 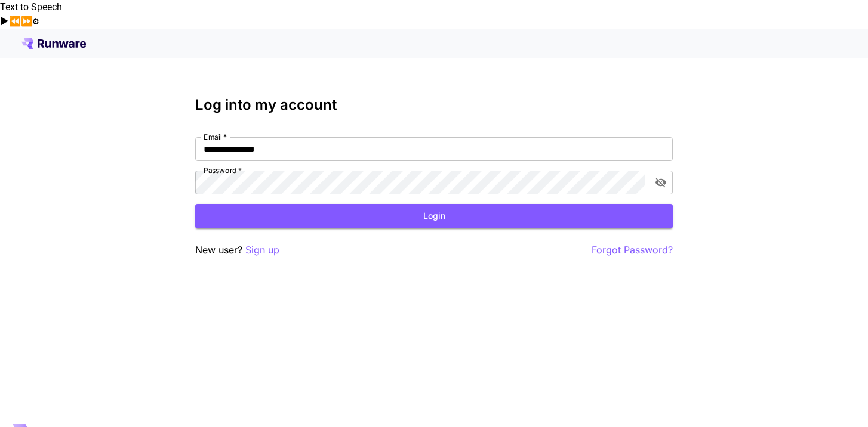 What do you see at coordinates (36, 21) in the screenshot?
I see `button: Settings` at bounding box center [36, 21].